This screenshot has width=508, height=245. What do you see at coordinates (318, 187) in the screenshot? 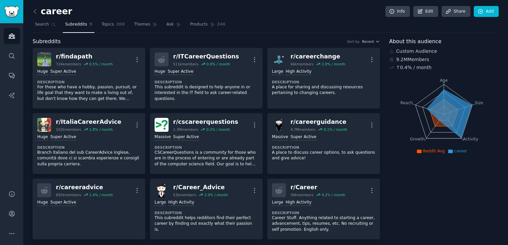
I see `div: r/ Career` at bounding box center [318, 187].